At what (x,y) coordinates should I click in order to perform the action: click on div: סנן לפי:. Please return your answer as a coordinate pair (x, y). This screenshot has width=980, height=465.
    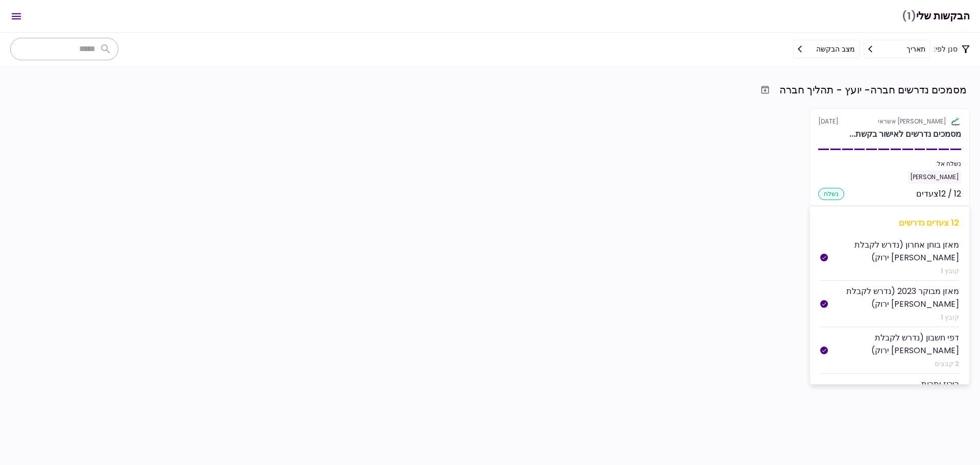
    Looking at the image, I should click on (882, 49).